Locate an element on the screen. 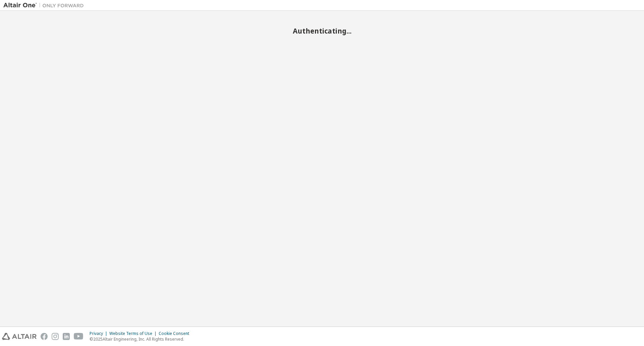 The image size is (644, 346). img: altair_logo.svg is located at coordinates (19, 336).